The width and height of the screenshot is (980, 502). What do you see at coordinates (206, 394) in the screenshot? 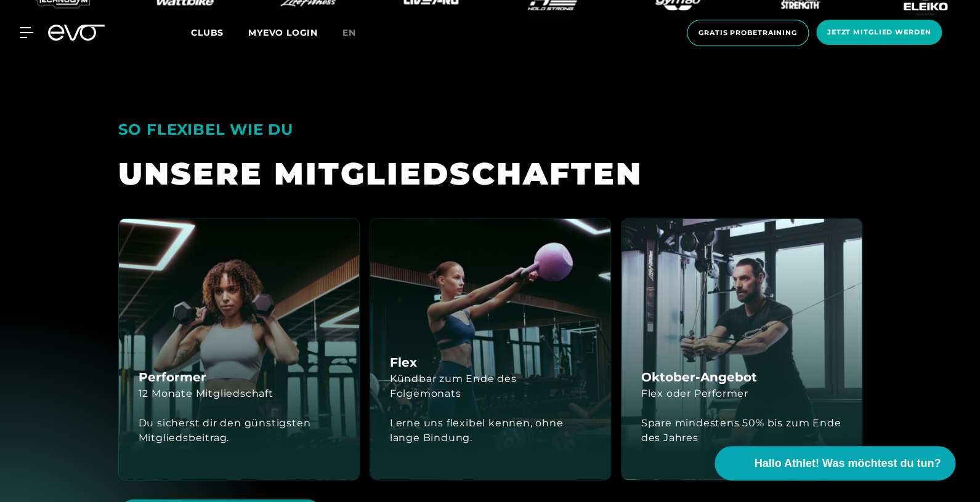
I see `div: 12 Monate Mitgliedschaft` at bounding box center [206, 394].